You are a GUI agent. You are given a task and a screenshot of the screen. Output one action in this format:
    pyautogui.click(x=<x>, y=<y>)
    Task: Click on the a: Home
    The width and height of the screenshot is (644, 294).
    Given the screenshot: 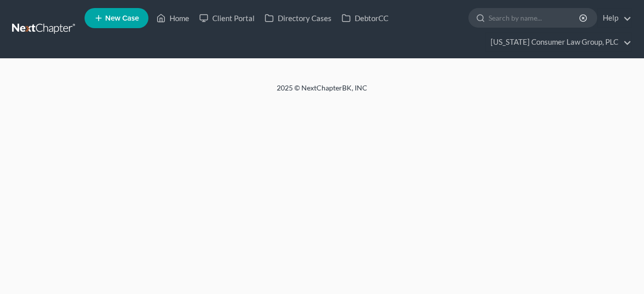 What is the action you would take?
    pyautogui.click(x=173, y=18)
    